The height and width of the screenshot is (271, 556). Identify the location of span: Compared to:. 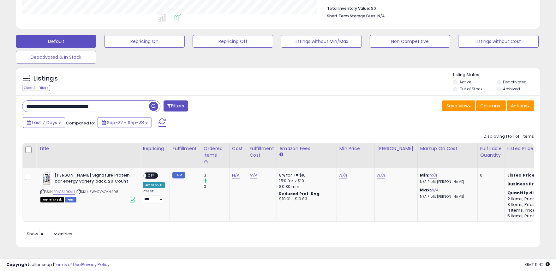
(81, 123).